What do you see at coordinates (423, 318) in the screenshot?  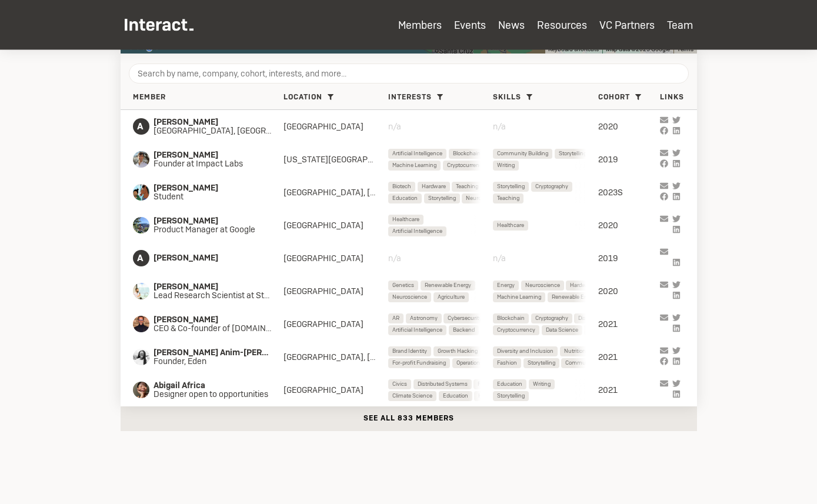 I see `span: Astronomy` at bounding box center [423, 318].